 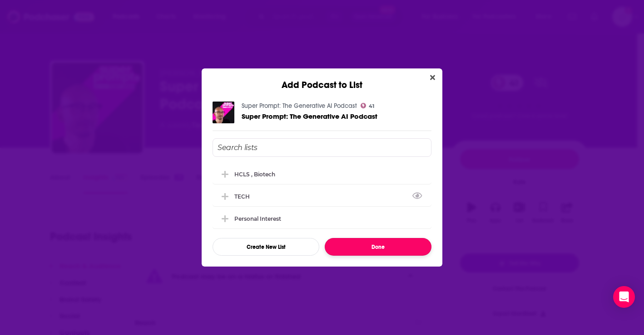 What do you see at coordinates (223, 113) in the screenshot?
I see `img: Super Prompt: The Generative AI Podcast` at bounding box center [223, 113].